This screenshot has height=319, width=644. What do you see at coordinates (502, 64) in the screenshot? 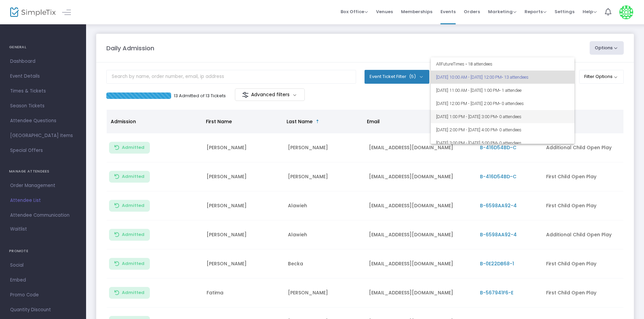
I see `span: All Future Times • 18 attendees` at bounding box center [502, 64].